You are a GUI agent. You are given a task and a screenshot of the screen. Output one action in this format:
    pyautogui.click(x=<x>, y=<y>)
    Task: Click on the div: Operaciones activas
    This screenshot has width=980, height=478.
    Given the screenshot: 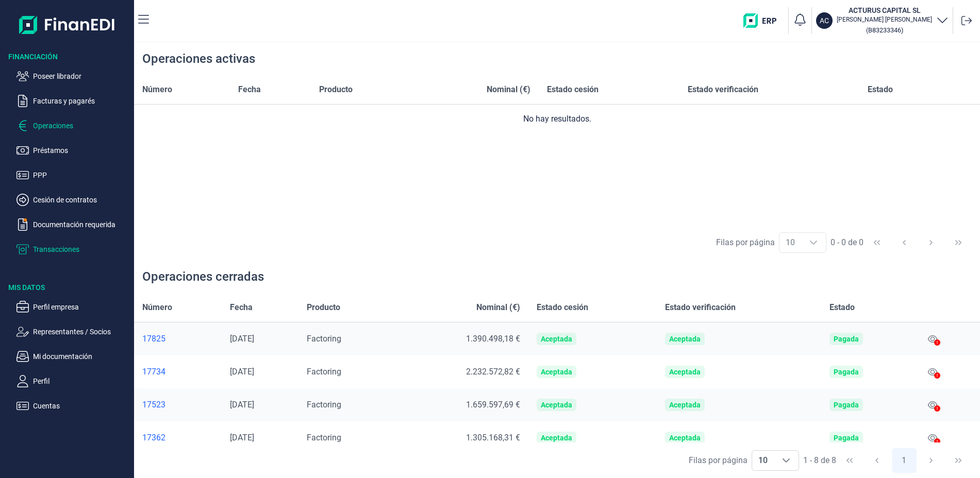 What is the action you would take?
    pyautogui.click(x=198, y=59)
    